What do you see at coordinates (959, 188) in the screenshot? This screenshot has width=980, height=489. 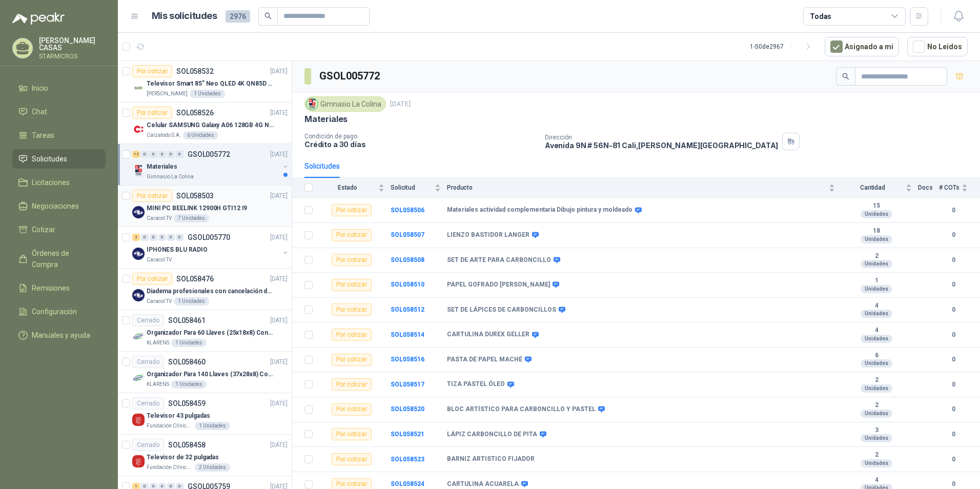 I see `th: # COTs` at bounding box center [959, 188].